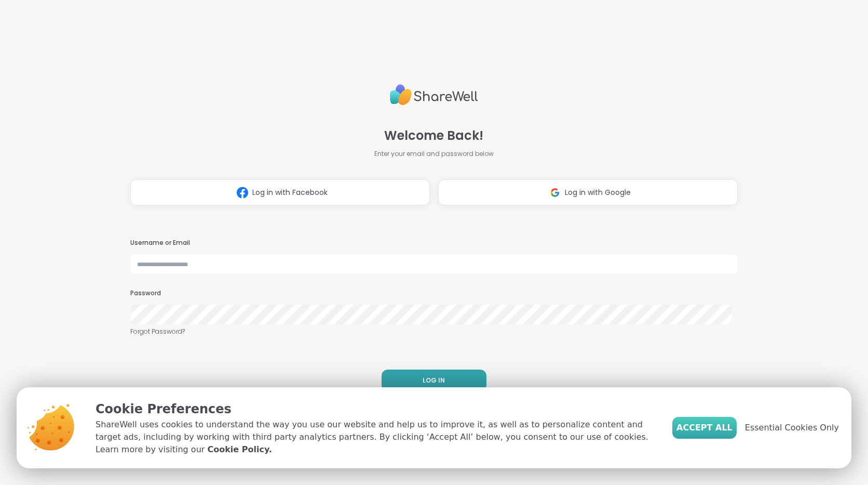  Describe the element at coordinates (434, 293) in the screenshot. I see `h3: Password` at that location.